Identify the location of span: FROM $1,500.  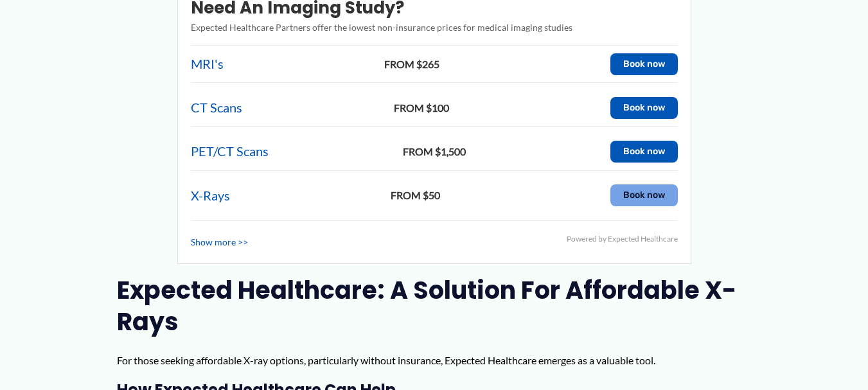
(434, 152).